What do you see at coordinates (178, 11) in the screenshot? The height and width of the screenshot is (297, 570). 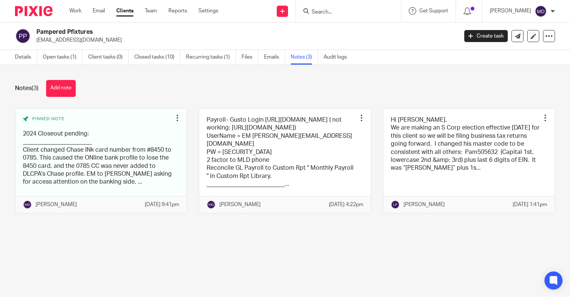 I see `a: Reports` at bounding box center [178, 11].